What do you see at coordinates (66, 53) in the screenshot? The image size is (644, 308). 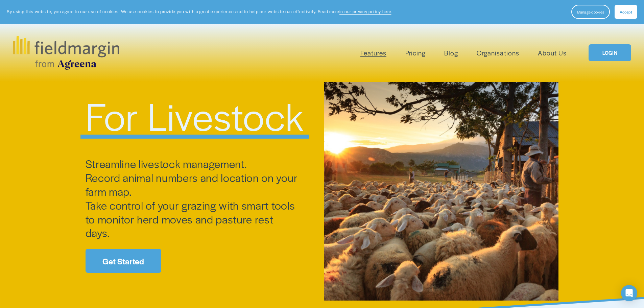 I see `img: fieldmargin.com` at bounding box center [66, 53].